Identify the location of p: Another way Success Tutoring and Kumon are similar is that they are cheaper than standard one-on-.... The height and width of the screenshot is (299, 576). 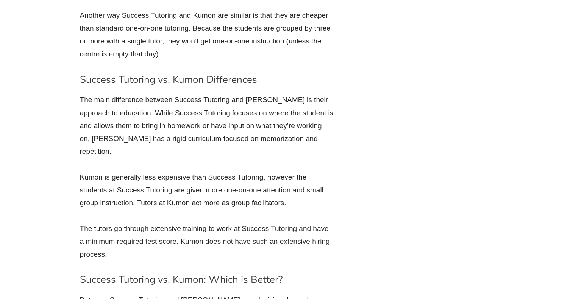
(207, 35).